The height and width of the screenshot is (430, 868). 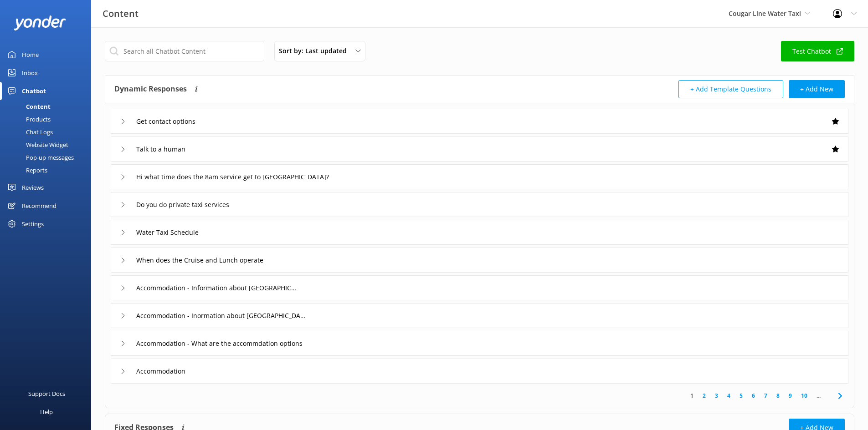 What do you see at coordinates (731, 89) in the screenshot?
I see `button: + Add Template Questions` at bounding box center [731, 89].